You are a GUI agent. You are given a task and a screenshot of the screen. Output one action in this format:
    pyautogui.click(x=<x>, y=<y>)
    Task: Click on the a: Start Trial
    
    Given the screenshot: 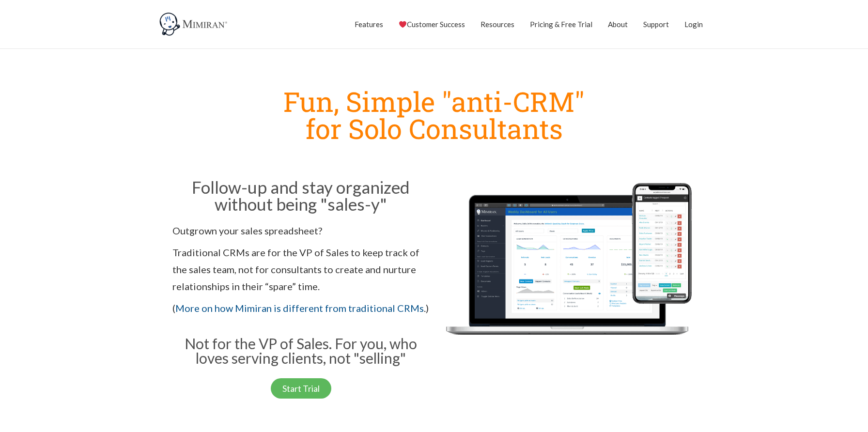 What is the action you would take?
    pyautogui.click(x=301, y=389)
    